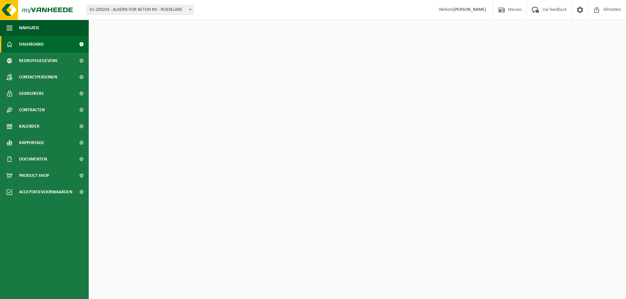 This screenshot has height=299, width=626. What do you see at coordinates (29, 127) in the screenshot?
I see `span: Kalender` at bounding box center [29, 127].